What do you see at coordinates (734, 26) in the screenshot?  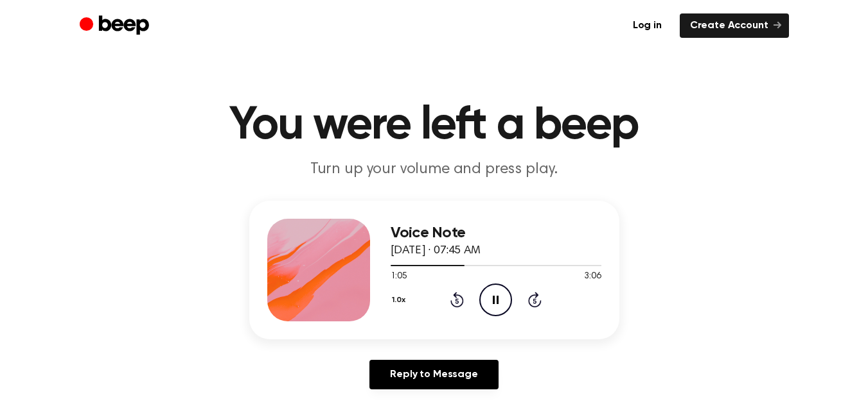 I see `a: Create Account` at bounding box center [734, 26].